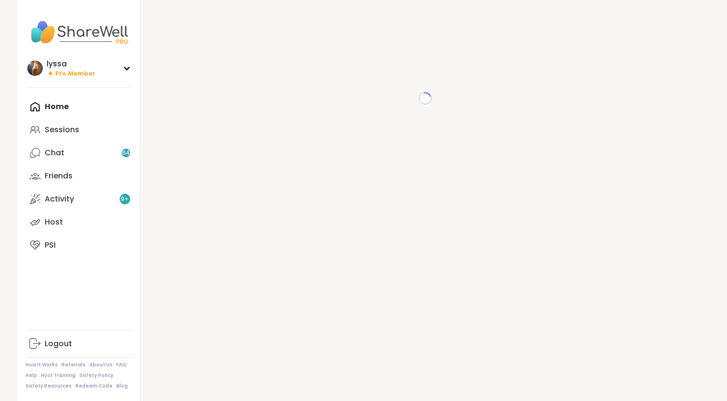 This screenshot has height=401, width=727. Describe the element at coordinates (35, 68) in the screenshot. I see `img: lyssa` at that location.